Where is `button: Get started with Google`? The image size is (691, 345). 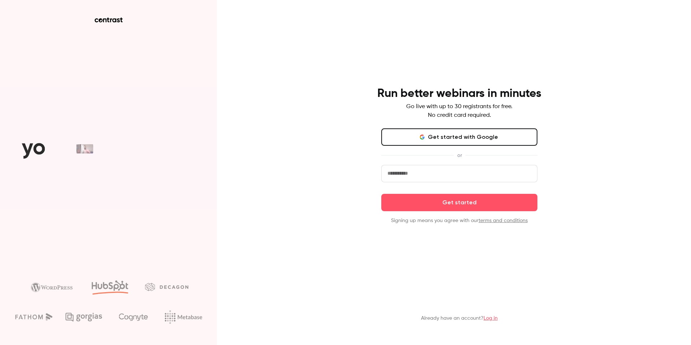 button: Get started with Google is located at coordinates (459, 137).